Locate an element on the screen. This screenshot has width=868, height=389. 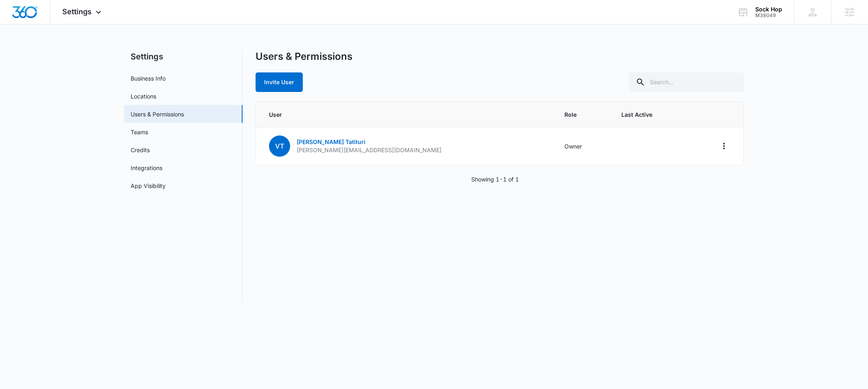
a: Business Info is located at coordinates (148, 78).